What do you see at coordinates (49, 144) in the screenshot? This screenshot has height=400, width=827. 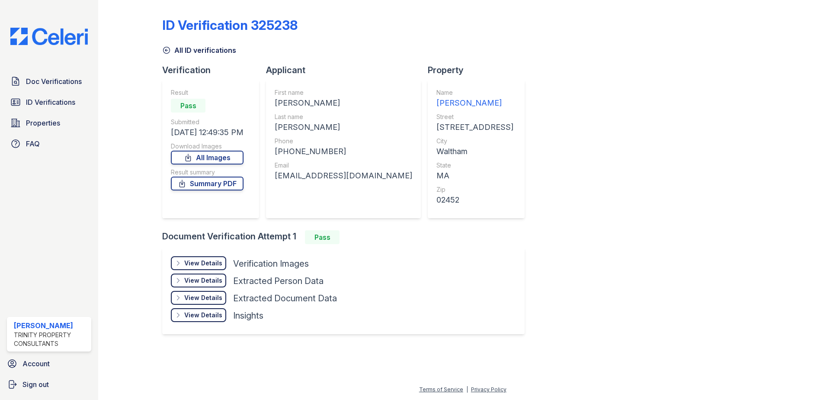 I see `a: FAQ` at bounding box center [49, 144].